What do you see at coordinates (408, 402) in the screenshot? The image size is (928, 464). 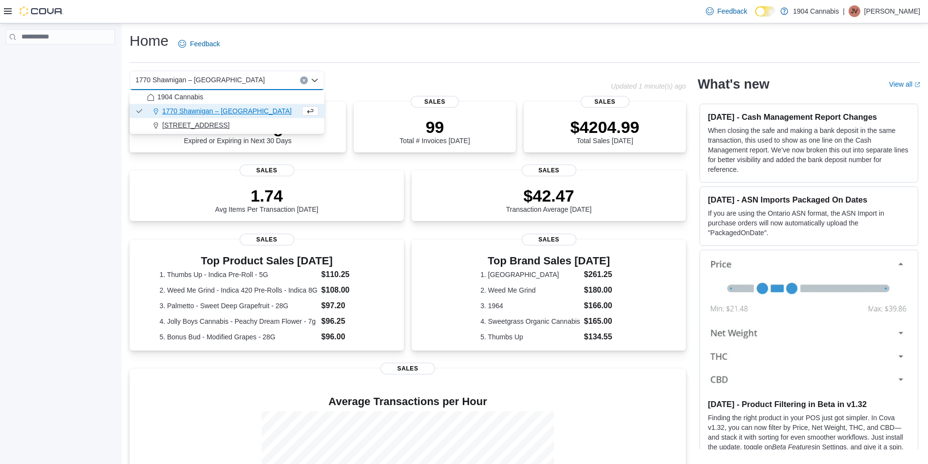 I see `h4: Average Transactions per Hour` at bounding box center [408, 402].